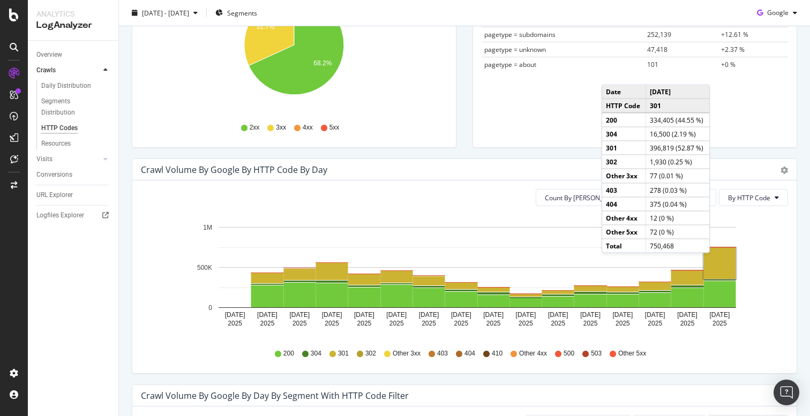 The width and height of the screenshot is (810, 416). I want to click on span: Google, so click(778, 12).